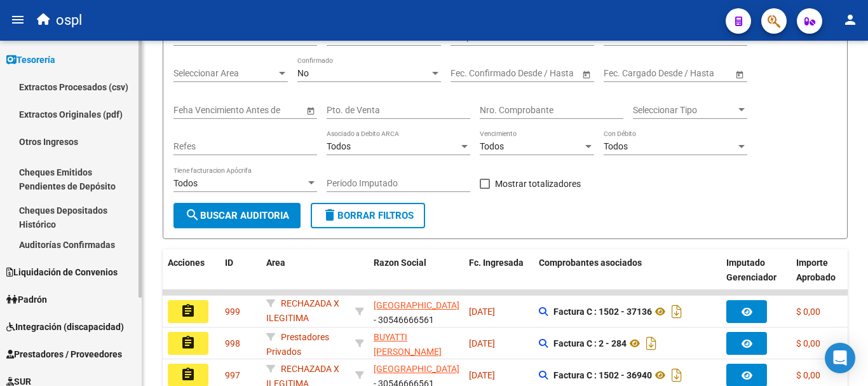 The height and width of the screenshot is (386, 868). What do you see at coordinates (368, 216) in the screenshot?
I see `button: Borrar Filtros` at bounding box center [368, 216].